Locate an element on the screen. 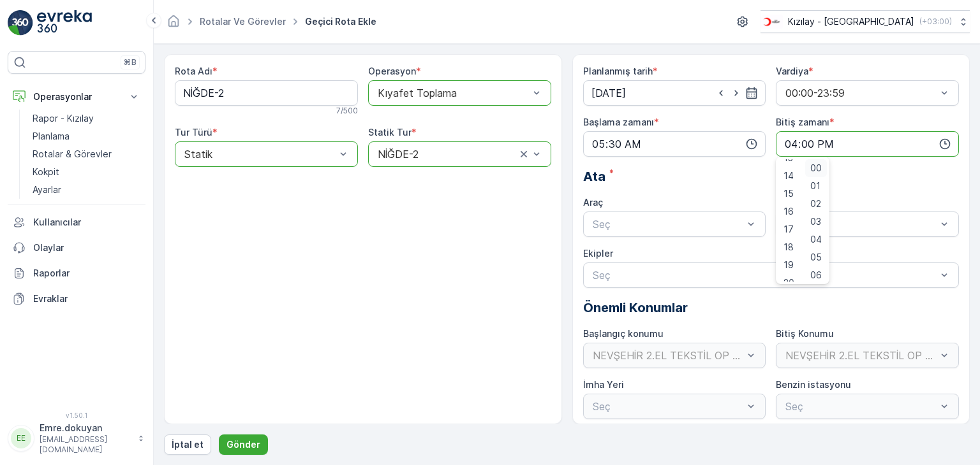 The image size is (980, 465). p: Önemli Konumlar is located at coordinates (771, 308).